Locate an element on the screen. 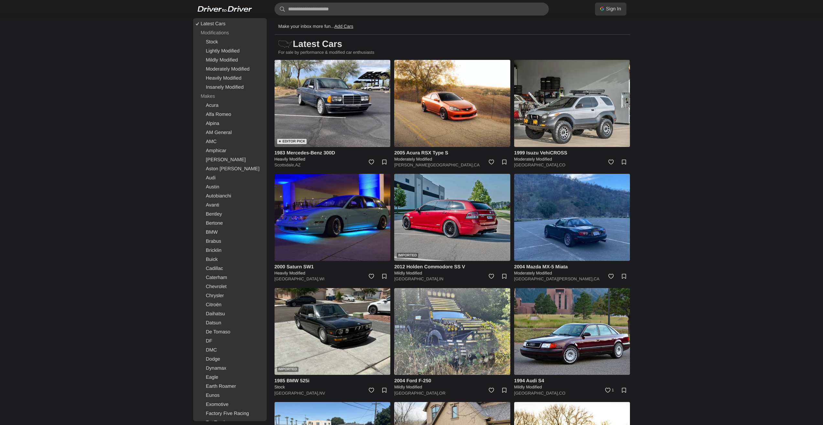  a: Eagle is located at coordinates (230, 377).